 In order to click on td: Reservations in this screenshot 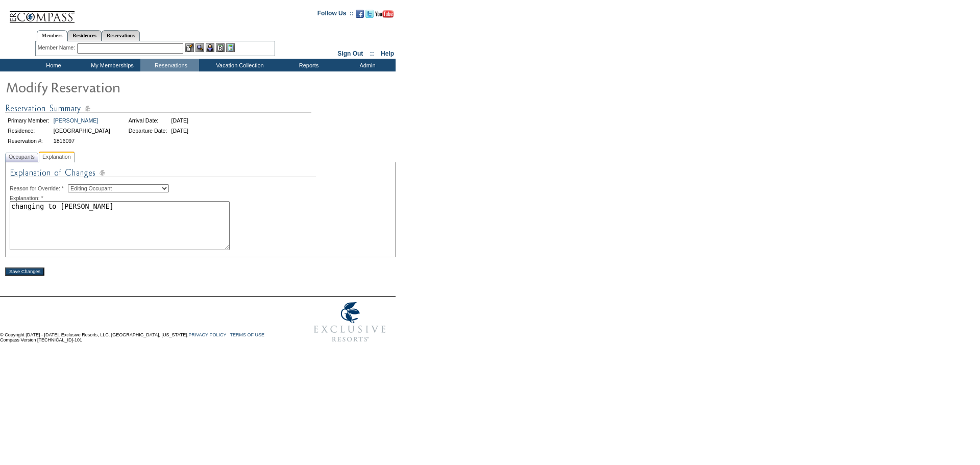, I will do `click(170, 65)`.